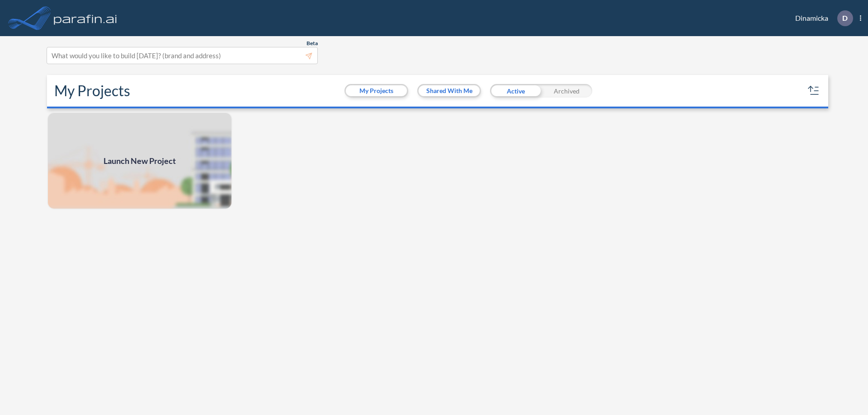 This screenshot has width=868, height=415. Describe the element at coordinates (312, 43) in the screenshot. I see `span: Beta` at that location.